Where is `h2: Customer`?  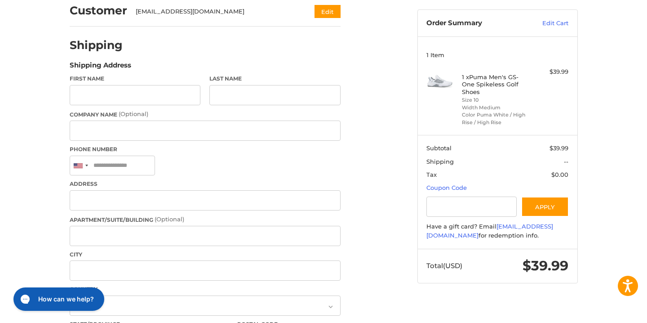 h2: Customer is located at coordinates (98, 10).